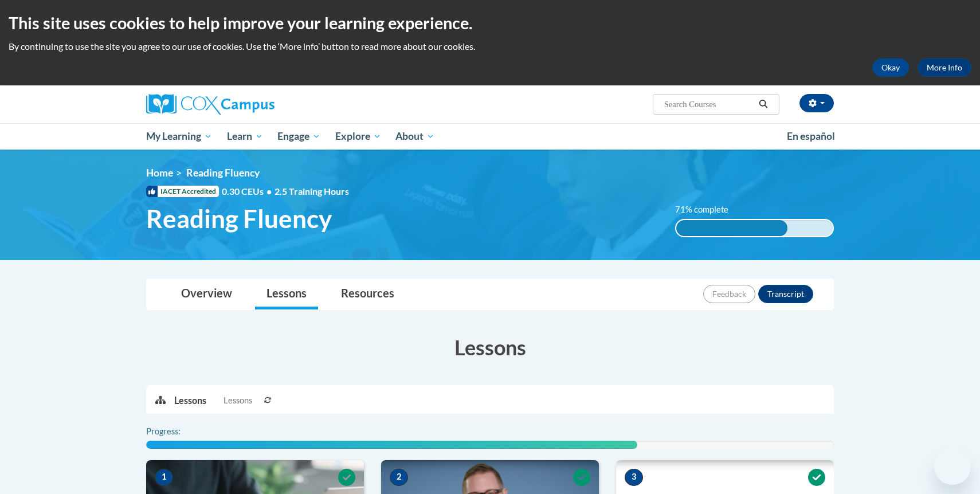 This screenshot has width=980, height=494. I want to click on span: My Learning, so click(179, 137).